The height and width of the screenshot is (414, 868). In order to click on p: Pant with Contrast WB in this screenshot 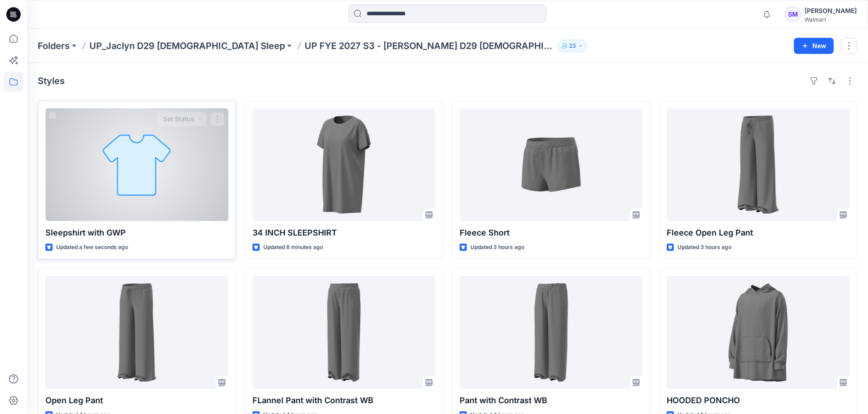, I will do `click(551, 400)`.